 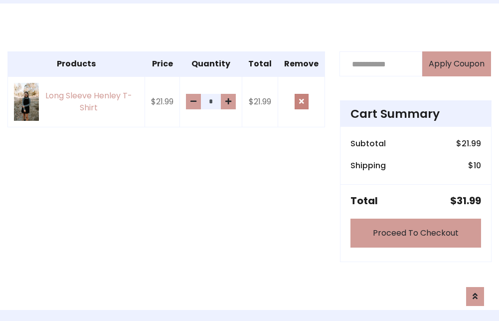 What do you see at coordinates (471, 143) in the screenshot?
I see `span: 21.99` at bounding box center [471, 143].